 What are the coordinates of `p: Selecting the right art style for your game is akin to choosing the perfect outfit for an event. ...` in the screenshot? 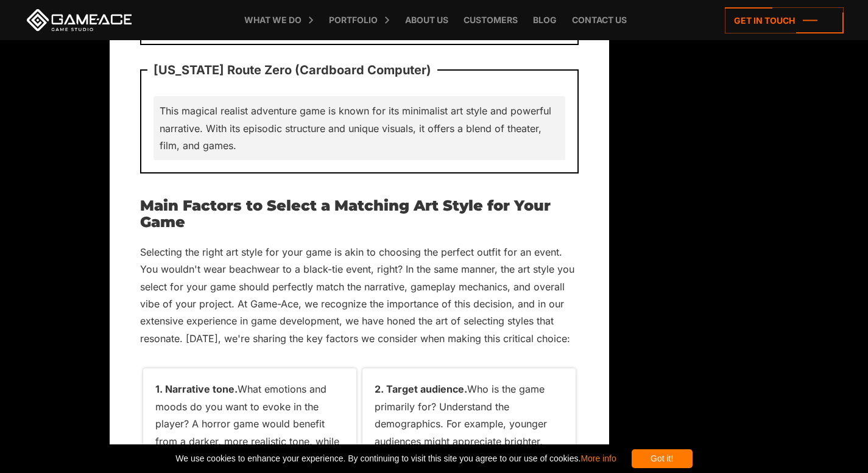 It's located at (359, 296).